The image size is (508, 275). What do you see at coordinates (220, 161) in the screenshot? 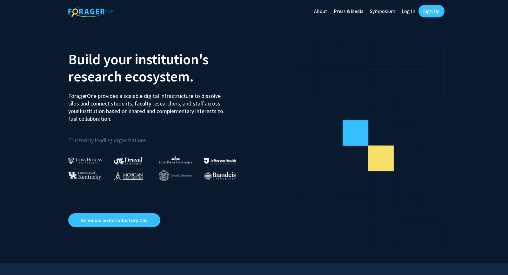
I see `img: Thomas Jefferson University` at bounding box center [220, 161].